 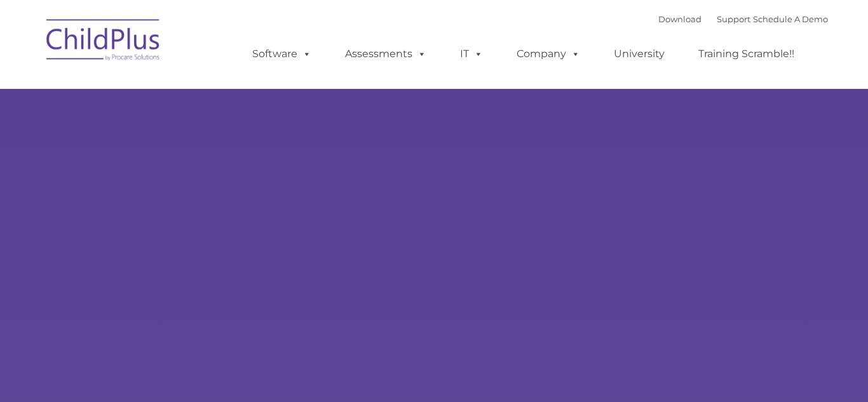 What do you see at coordinates (680, 19) in the screenshot?
I see `a: Download` at bounding box center [680, 19].